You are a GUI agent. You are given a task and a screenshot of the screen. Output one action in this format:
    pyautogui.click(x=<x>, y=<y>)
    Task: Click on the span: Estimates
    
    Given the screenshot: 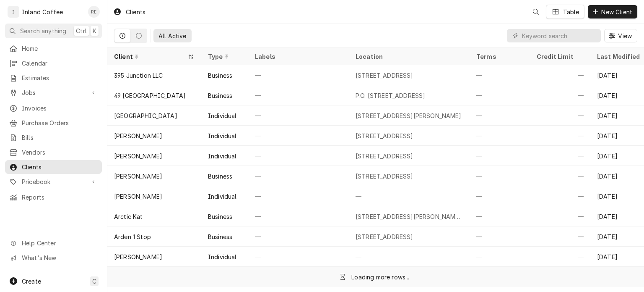 What is the action you would take?
    pyautogui.click(x=60, y=78)
    